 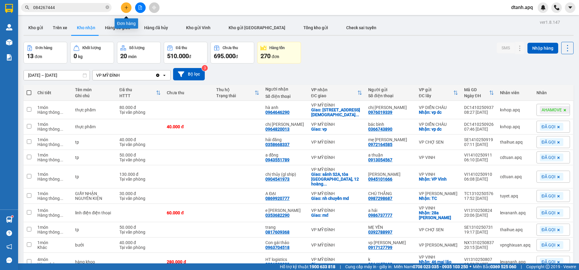 I want to click on span: message, so click(x=9, y=260).